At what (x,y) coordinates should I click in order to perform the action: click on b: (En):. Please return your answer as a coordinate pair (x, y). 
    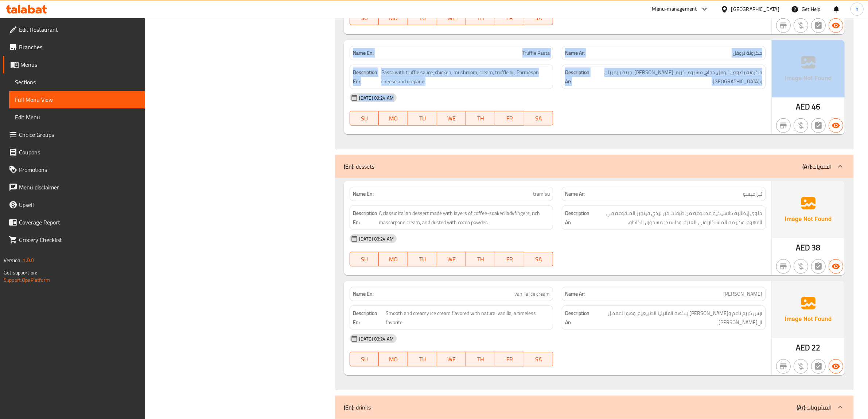
    Looking at the image, I should click on (349, 167).